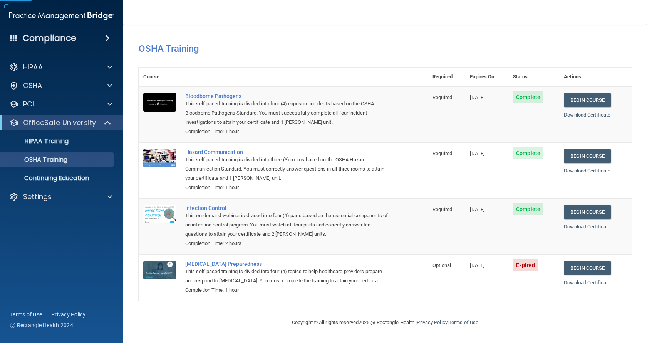  Describe the element at coordinates (288, 96) in the screenshot. I see `a: Bloodborne Pathogens` at that location.